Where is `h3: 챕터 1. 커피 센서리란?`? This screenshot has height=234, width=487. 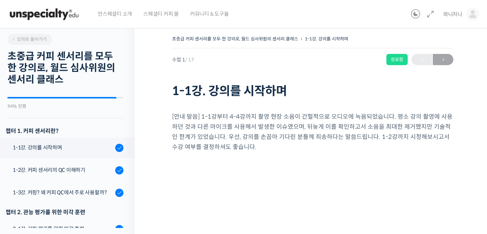
h3: 챕터 1. 커피 센서리란? is located at coordinates (64, 130).